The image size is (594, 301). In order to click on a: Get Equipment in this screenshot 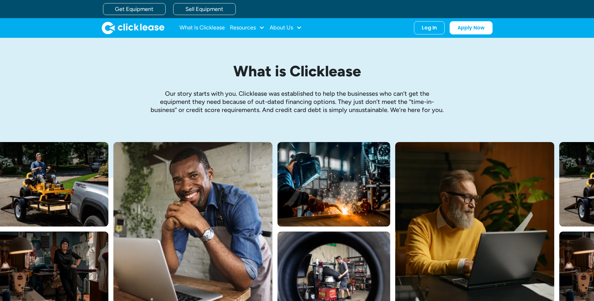, I will do `click(134, 9)`.